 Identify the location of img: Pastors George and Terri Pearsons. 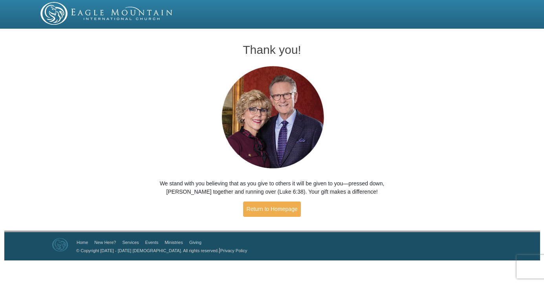
(272, 117).